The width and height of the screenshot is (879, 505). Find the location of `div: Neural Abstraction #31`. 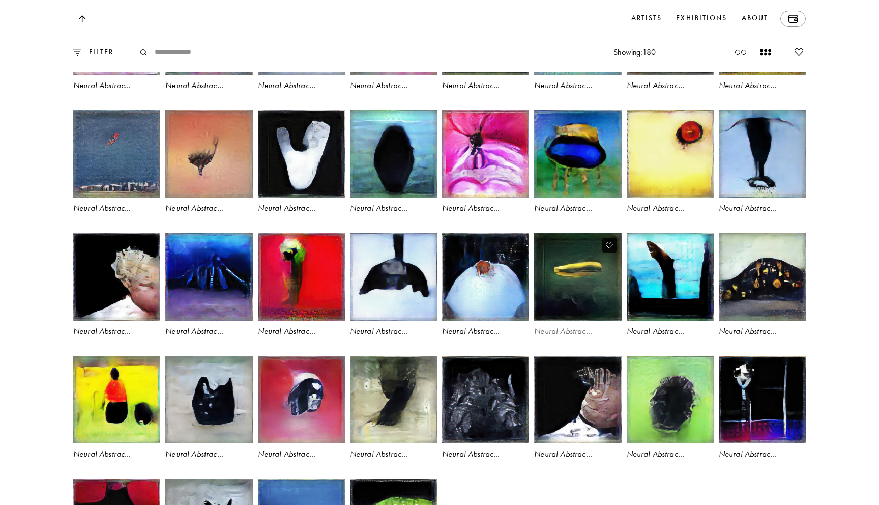

div: Neural Abstraction #31 is located at coordinates (670, 86).